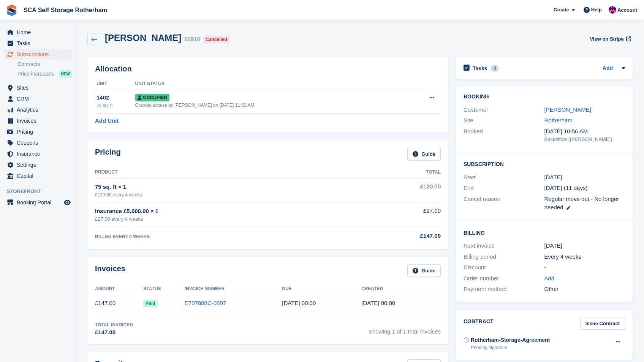 The image size is (644, 362). What do you see at coordinates (504, 110) in the screenshot?
I see `div: Customer` at bounding box center [504, 110].